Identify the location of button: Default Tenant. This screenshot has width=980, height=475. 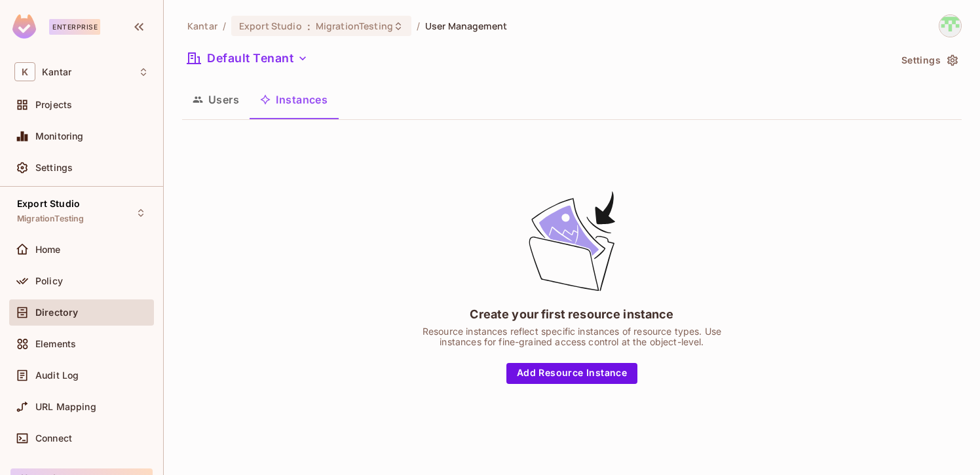
(248, 59).